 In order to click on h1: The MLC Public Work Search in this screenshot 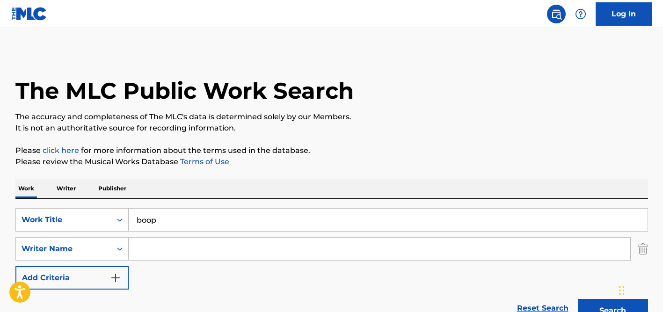, I will do `click(184, 91)`.